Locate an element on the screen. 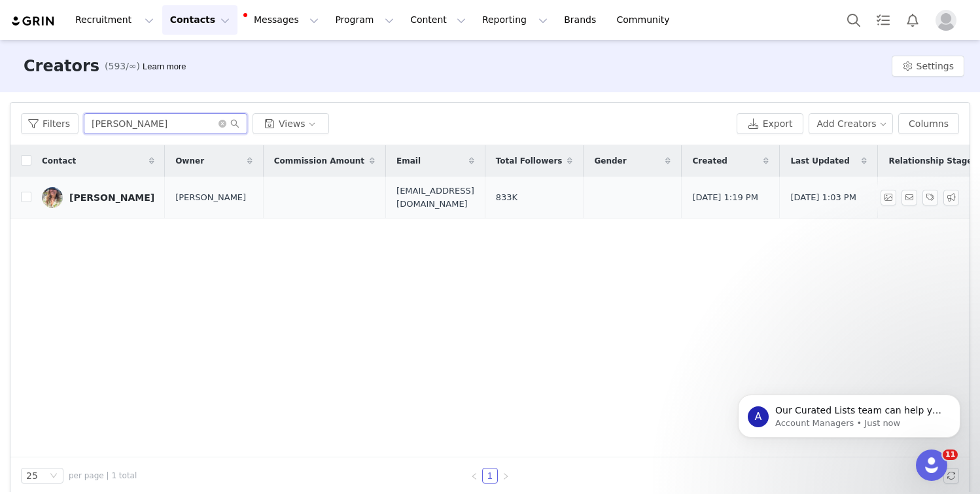 The image size is (980, 494). button: Export is located at coordinates (770, 124).